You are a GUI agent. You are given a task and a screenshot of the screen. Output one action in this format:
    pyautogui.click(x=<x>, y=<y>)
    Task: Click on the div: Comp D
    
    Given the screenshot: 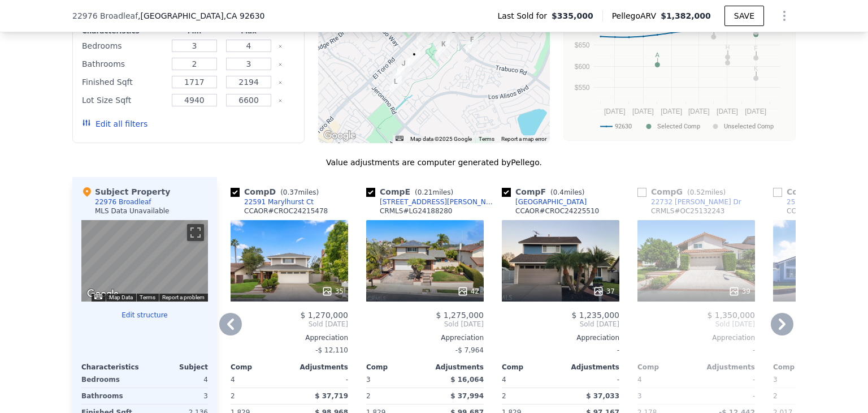 What is the action you would take?
    pyautogui.click(x=277, y=192)
    